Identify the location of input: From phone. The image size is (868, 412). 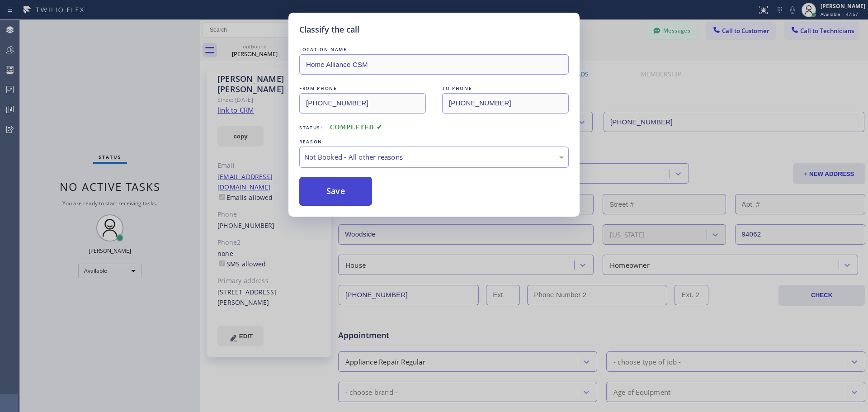
(363, 103).